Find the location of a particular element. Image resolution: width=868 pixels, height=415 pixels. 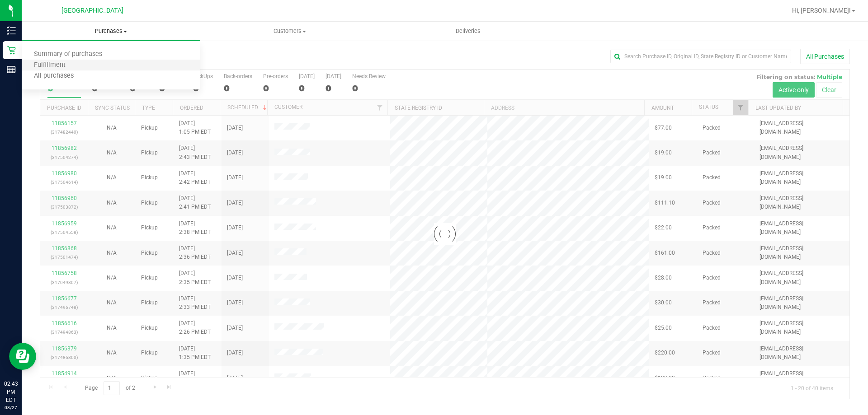

a: Deliveries is located at coordinates (468, 31).